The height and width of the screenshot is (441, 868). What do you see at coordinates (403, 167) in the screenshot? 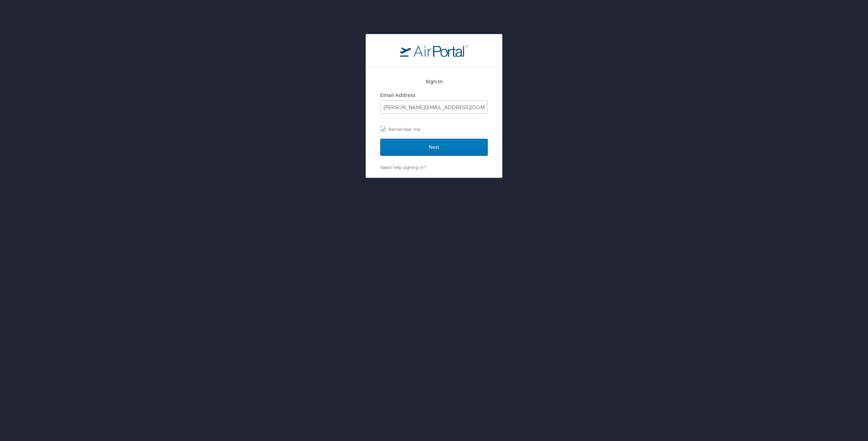
I see `a: Need help signing in?` at bounding box center [403, 167].